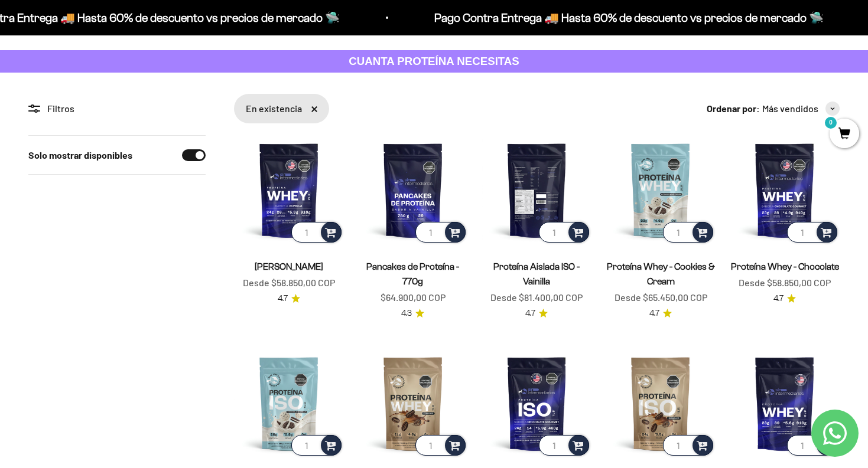  Describe the element at coordinates (412, 313) in the screenshot. I see `a: 4.34.3 de 5.0 estrellas` at that location.